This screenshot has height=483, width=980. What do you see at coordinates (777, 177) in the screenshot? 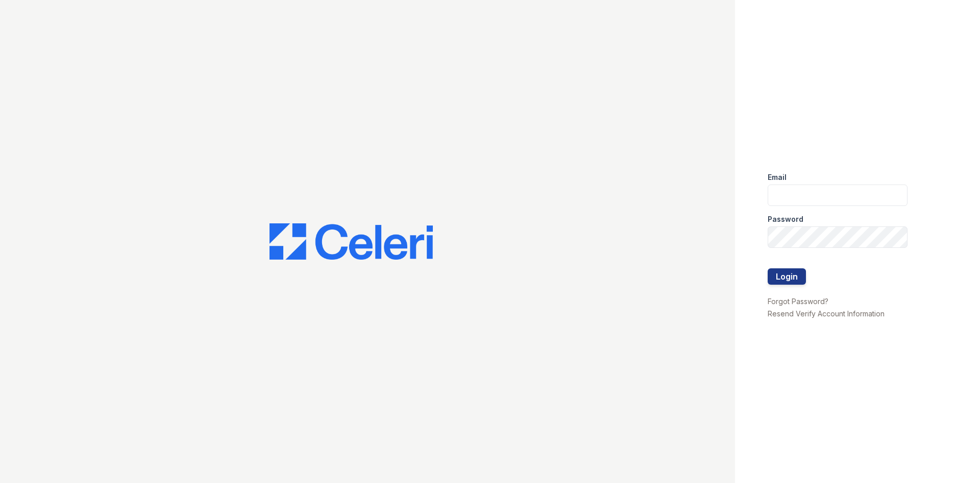
I see `label: Email` at bounding box center [777, 177].